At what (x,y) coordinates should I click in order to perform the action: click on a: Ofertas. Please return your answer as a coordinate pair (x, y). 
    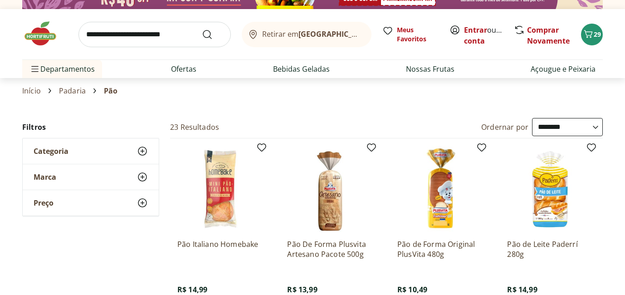
    Looking at the image, I should click on (184, 69).